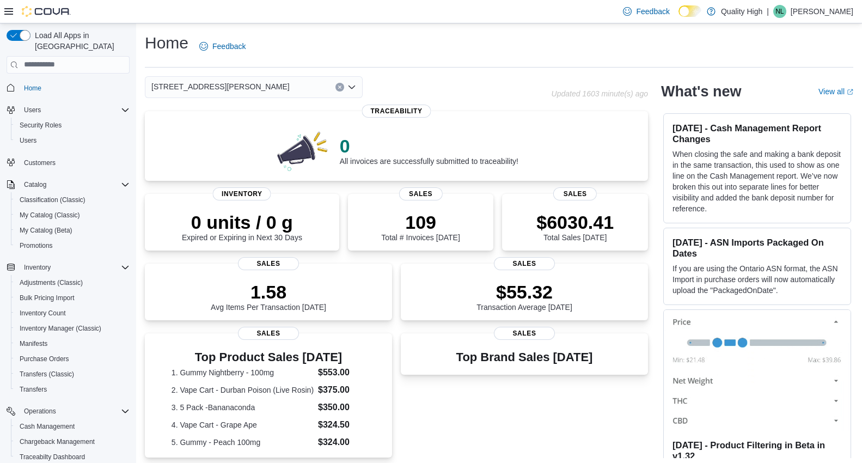  Describe the element at coordinates (36, 245) in the screenshot. I see `a: Promotions` at that location.